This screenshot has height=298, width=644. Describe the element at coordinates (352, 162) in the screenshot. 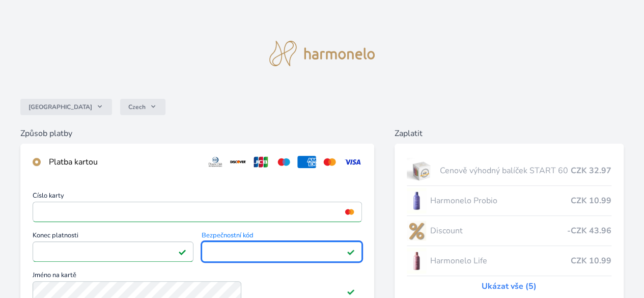

I see `img: visa.svg` at that location.